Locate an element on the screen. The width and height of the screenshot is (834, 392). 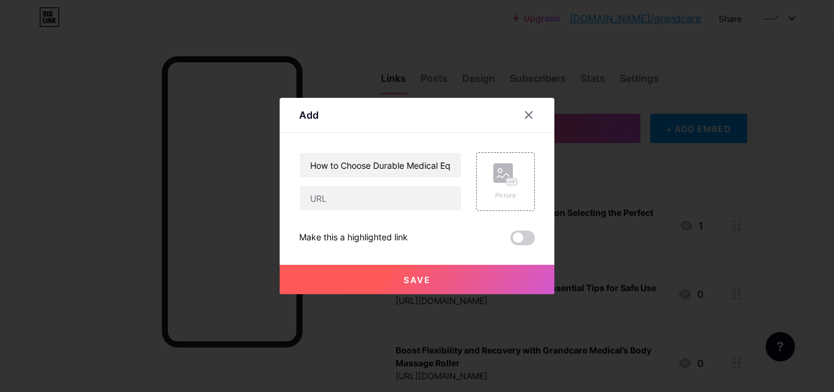
input: Title is located at coordinates (381, 165).